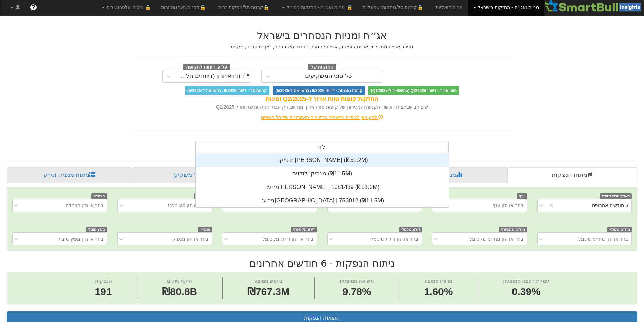 Image resolution: width=644 pixels, height=322 pixels. Describe the element at coordinates (268, 291) in the screenshot. I see `span: ₪767.3M` at that location.